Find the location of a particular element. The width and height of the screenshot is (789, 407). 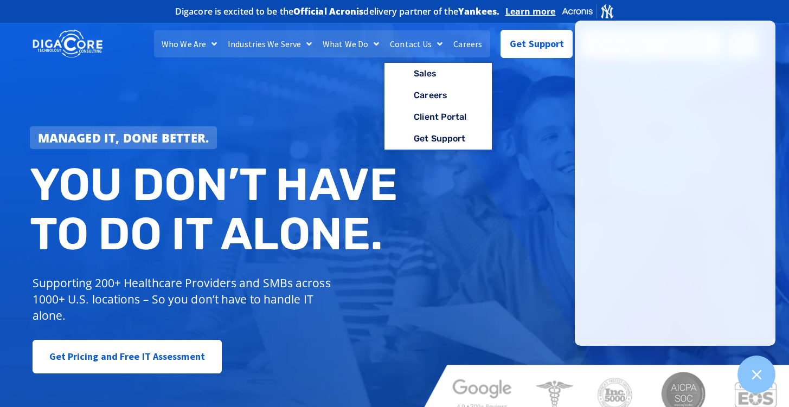

a: Sales is located at coordinates (437, 74).